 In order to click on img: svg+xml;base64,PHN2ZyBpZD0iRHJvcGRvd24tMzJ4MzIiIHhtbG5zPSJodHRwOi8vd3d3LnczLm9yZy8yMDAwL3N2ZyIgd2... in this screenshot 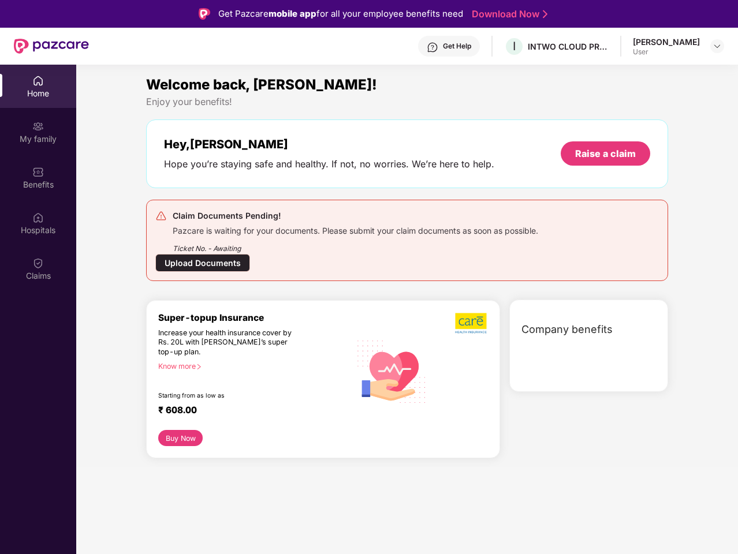, I will do `click(717, 46)`.